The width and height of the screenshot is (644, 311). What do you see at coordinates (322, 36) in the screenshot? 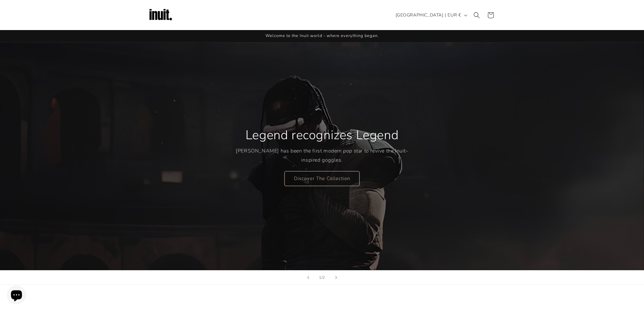
I see `span: Welcome to the Inuit world - where everything began.` at bounding box center [322, 36].